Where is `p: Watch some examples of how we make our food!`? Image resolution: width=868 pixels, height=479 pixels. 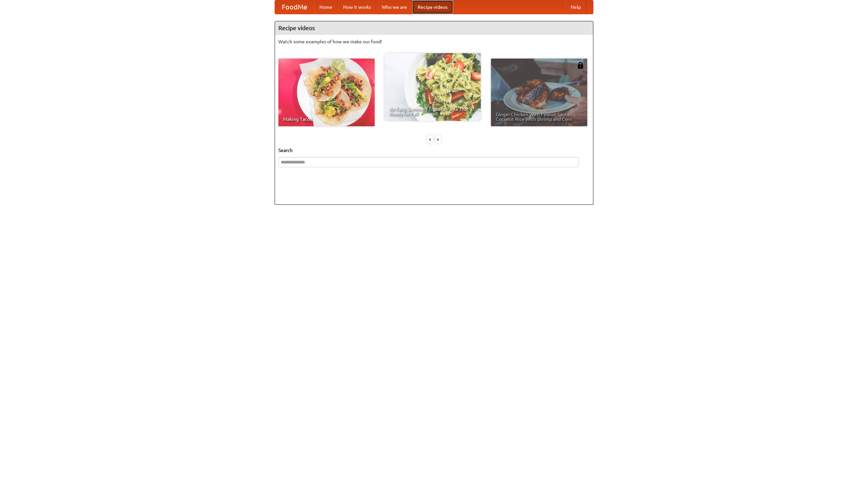 p: Watch some examples of how we make our food! is located at coordinates (434, 42).